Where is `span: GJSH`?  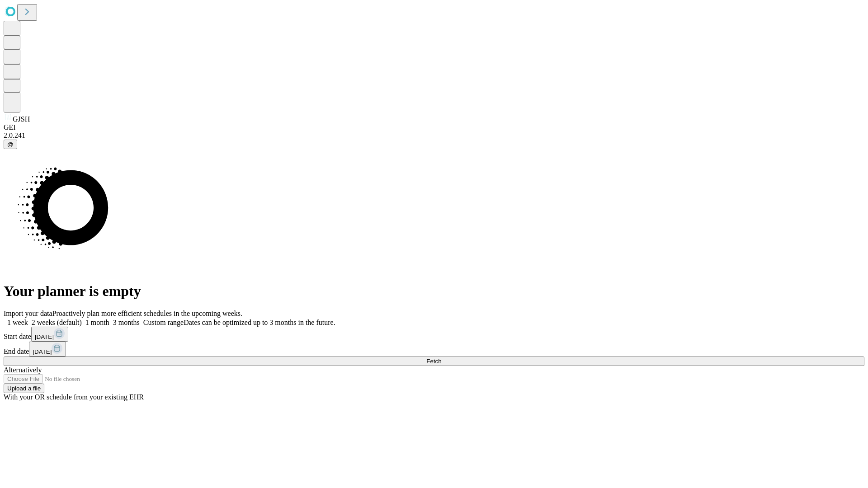
span: GJSH is located at coordinates (21, 119).